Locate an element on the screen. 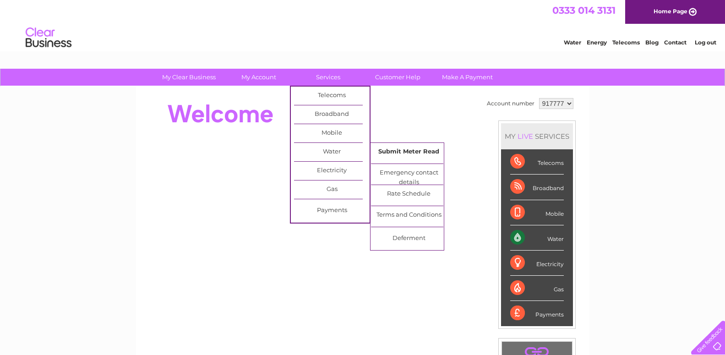 This screenshot has height=355, width=725. a: Emergency contact details is located at coordinates (409, 173).